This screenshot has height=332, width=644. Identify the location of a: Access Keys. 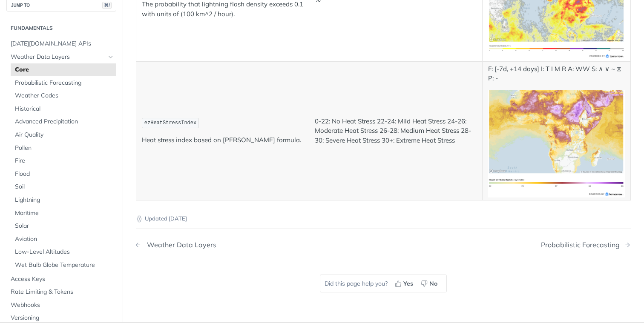
(62, 279).